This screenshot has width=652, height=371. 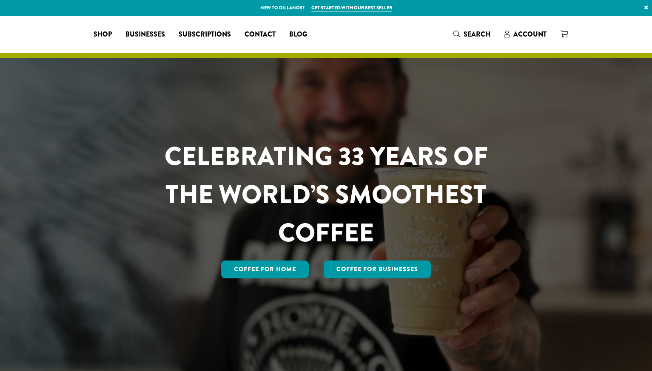 I want to click on a: Coffee For Businesses, so click(x=377, y=270).